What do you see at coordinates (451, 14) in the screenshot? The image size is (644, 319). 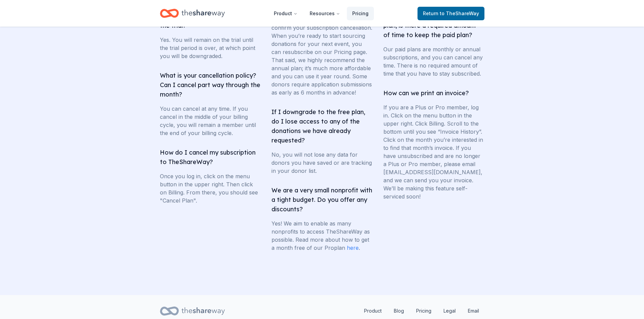 I see `a: Returnto TheShareWay` at bounding box center [451, 14].